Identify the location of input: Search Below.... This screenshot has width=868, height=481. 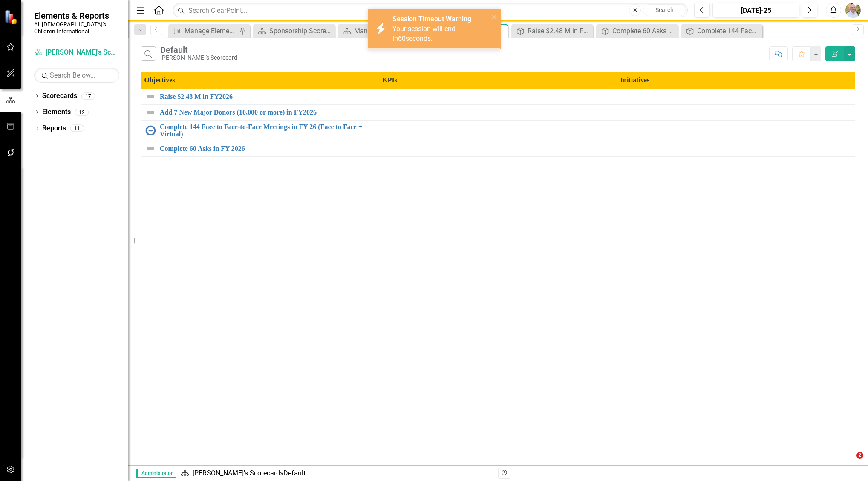
(77, 75).